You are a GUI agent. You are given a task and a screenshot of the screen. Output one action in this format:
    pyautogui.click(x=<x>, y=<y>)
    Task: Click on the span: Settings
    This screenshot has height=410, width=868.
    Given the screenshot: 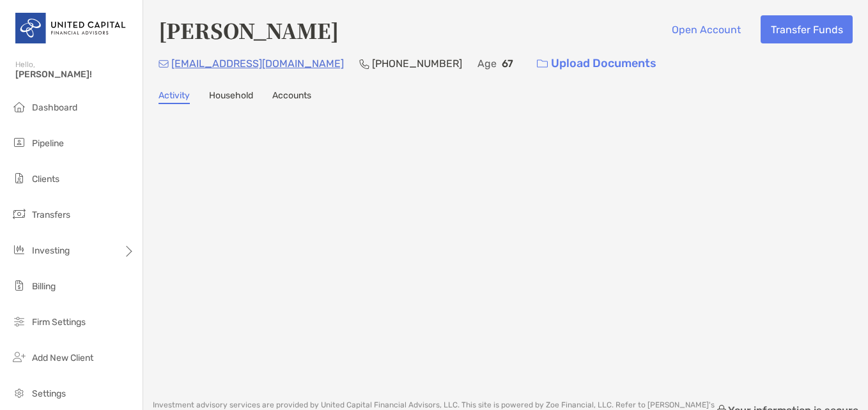 What is the action you would take?
    pyautogui.click(x=49, y=394)
    